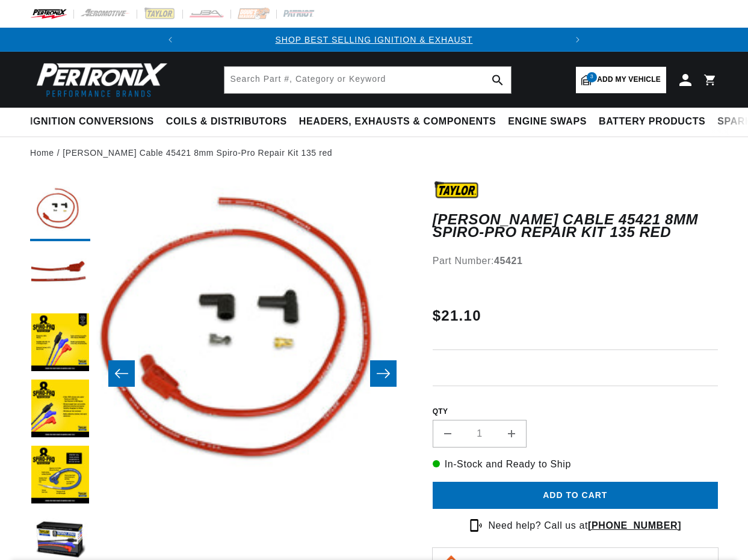  Describe the element at coordinates (497, 80) in the screenshot. I see `button: search button` at that location.